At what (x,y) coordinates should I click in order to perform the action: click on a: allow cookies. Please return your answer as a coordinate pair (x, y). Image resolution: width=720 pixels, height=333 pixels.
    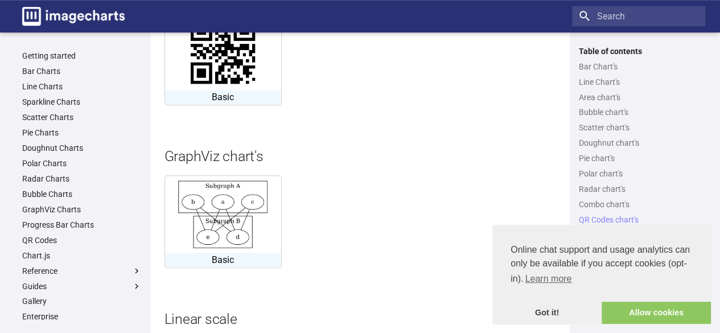
    Looking at the image, I should click on (656, 313).